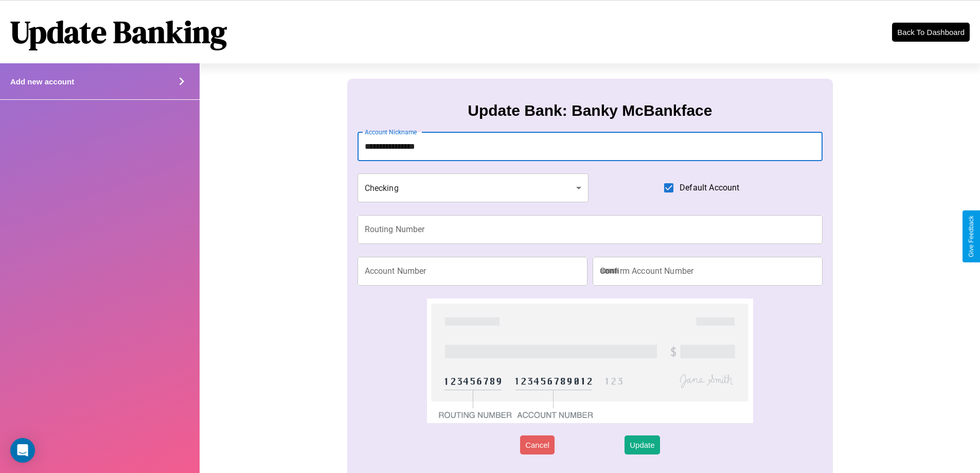 The width and height of the screenshot is (980, 473). I want to click on span: Default Account, so click(710, 188).